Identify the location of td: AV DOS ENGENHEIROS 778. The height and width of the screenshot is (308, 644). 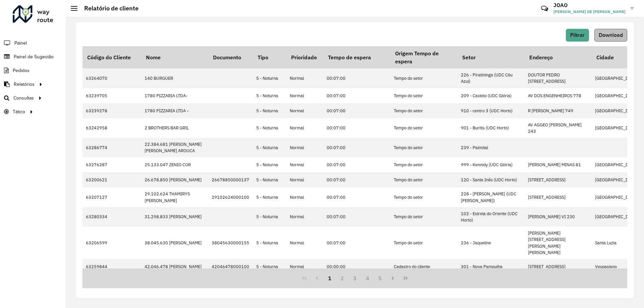
(558, 95).